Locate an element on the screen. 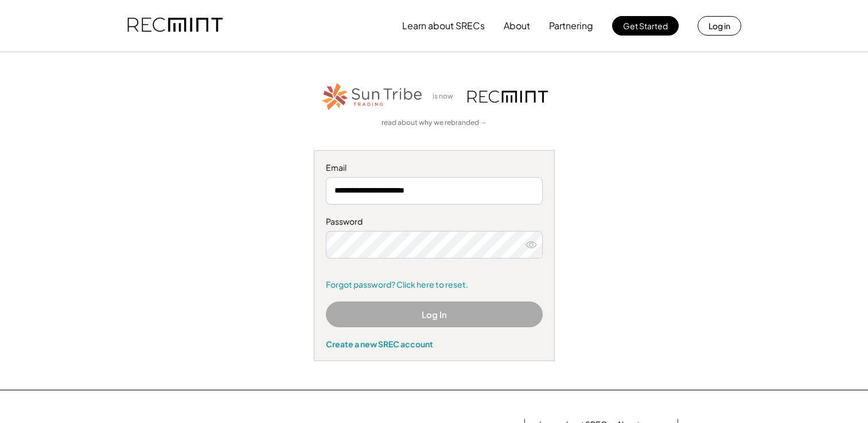 This screenshot has width=868, height=423. a: Forgot password? Click here to reset. is located at coordinates (434, 285).